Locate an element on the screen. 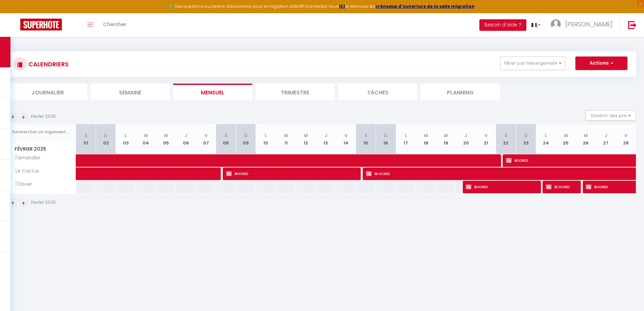 This screenshot has width=644, height=311. img: logout is located at coordinates (632, 25).